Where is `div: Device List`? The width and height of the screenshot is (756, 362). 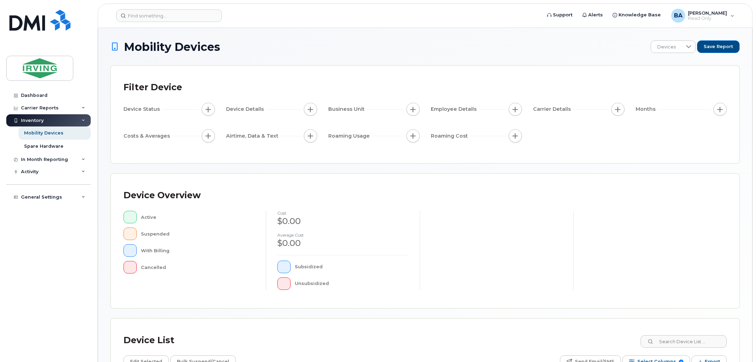 div: Device List is located at coordinates (149, 341).